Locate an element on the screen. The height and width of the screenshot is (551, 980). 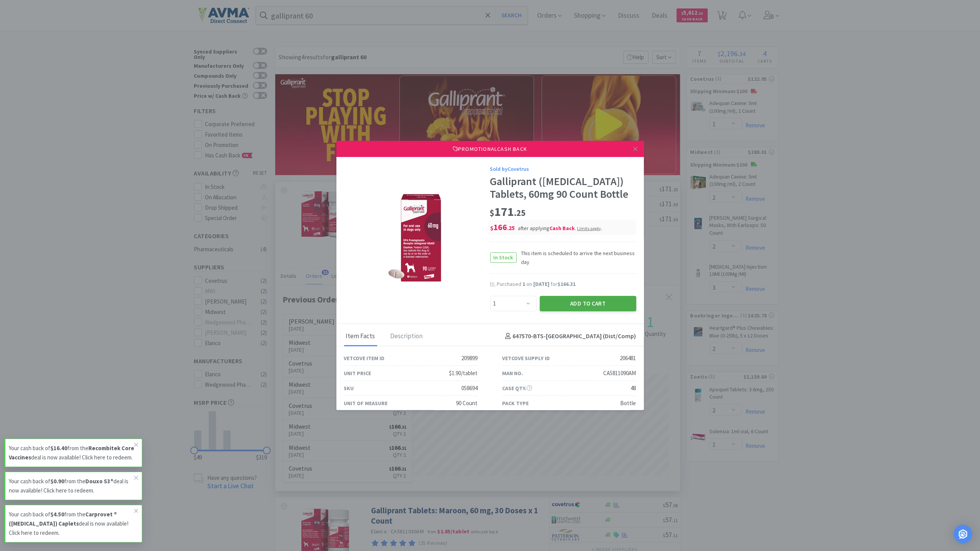
div: Promotional Cash Back is located at coordinates (490, 149).